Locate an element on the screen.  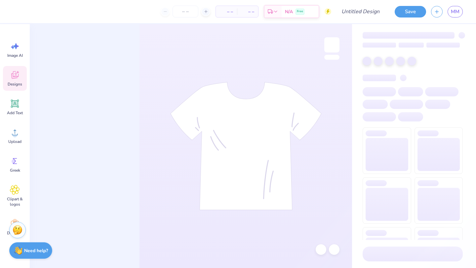
button: Save is located at coordinates (410, 12).